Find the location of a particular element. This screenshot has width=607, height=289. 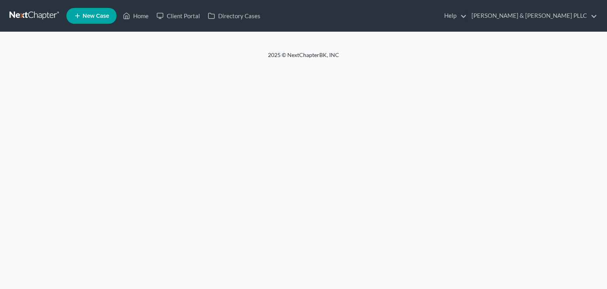

new-legal-case-button: New Case is located at coordinates (91, 16).